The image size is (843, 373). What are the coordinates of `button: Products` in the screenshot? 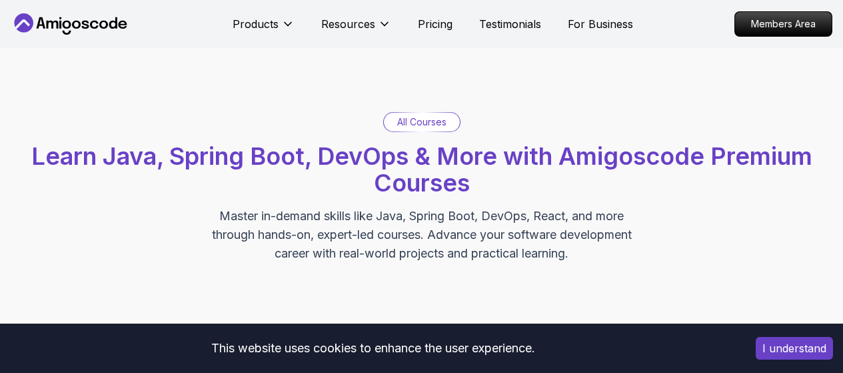 It's located at (263, 29).